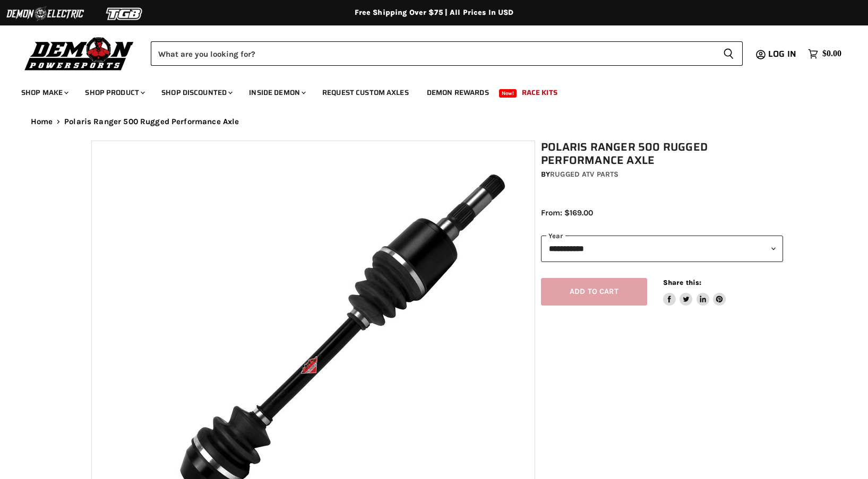 The height and width of the screenshot is (479, 868). Describe the element at coordinates (114, 92) in the screenshot. I see `a: Shop Product` at that location.